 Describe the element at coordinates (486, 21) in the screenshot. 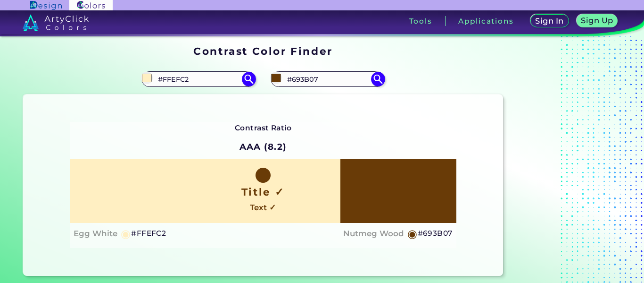

I see `h3: Applications` at that location.